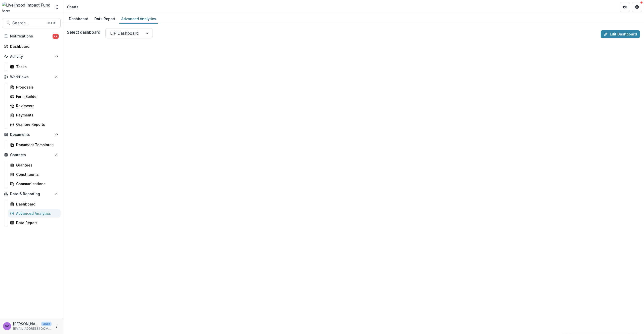  Describe the element at coordinates (36, 87) in the screenshot. I see `div: Proposals` at that location.